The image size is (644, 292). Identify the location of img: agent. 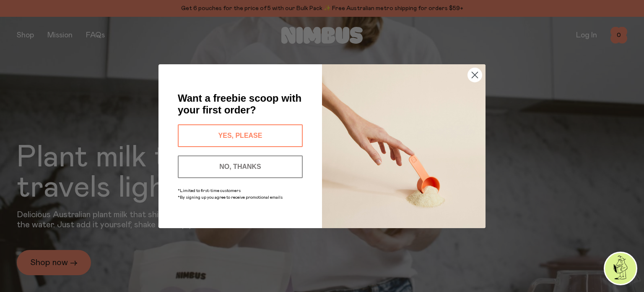
(621, 268).